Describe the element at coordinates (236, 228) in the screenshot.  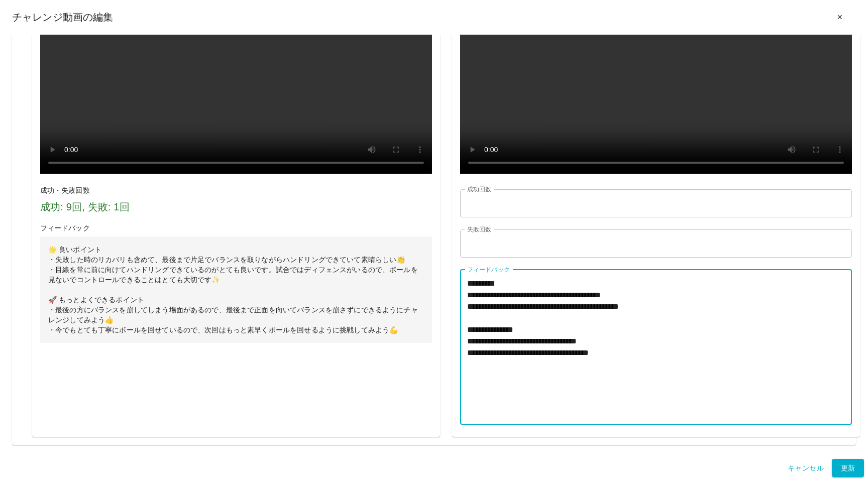
I see `h6: フィードバック` at that location.